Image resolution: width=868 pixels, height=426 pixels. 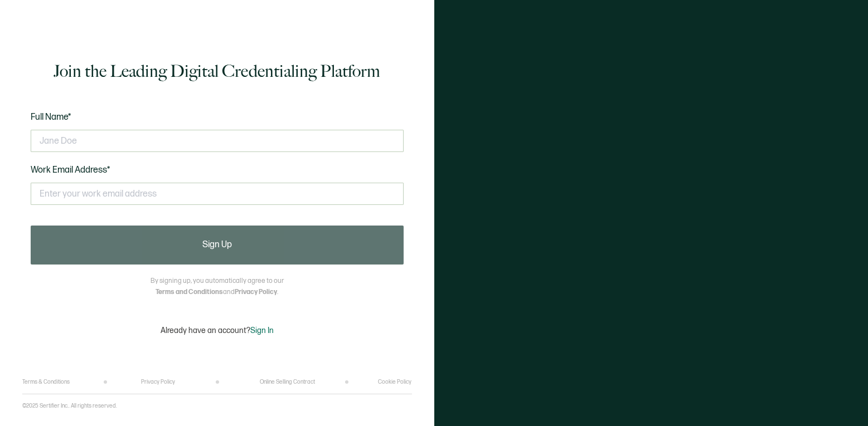 I want to click on span: Full Name*, so click(x=51, y=117).